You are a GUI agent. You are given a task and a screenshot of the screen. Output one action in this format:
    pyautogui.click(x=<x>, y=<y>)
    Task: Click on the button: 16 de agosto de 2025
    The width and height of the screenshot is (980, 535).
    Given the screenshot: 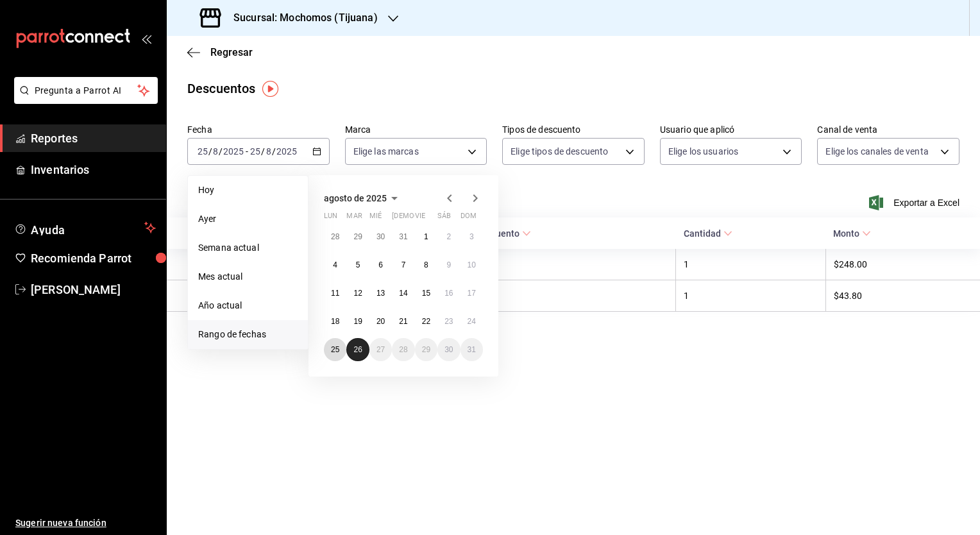 What is the action you would take?
    pyautogui.click(x=448, y=294)
    